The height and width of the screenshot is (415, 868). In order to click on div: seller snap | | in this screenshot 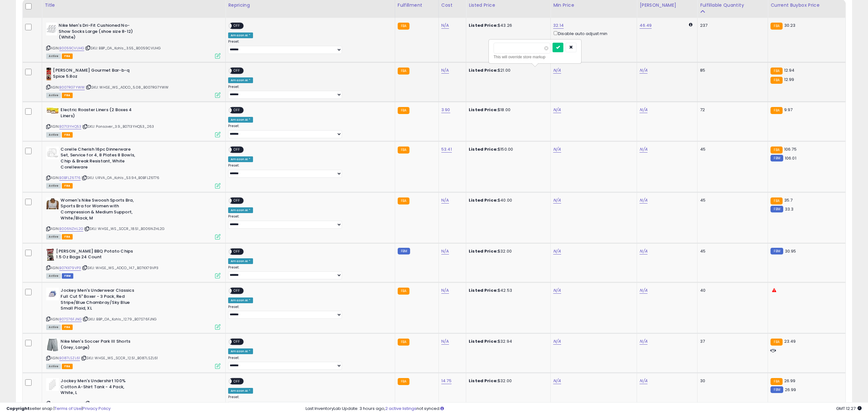, I will do `click(58, 408)`.